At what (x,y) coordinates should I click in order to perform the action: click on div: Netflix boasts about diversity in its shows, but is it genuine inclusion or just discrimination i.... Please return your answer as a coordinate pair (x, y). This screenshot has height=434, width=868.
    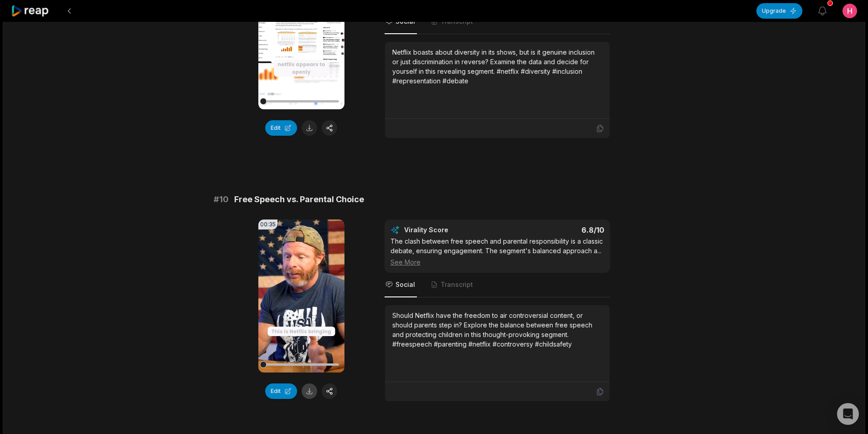
    Looking at the image, I should click on (497, 66).